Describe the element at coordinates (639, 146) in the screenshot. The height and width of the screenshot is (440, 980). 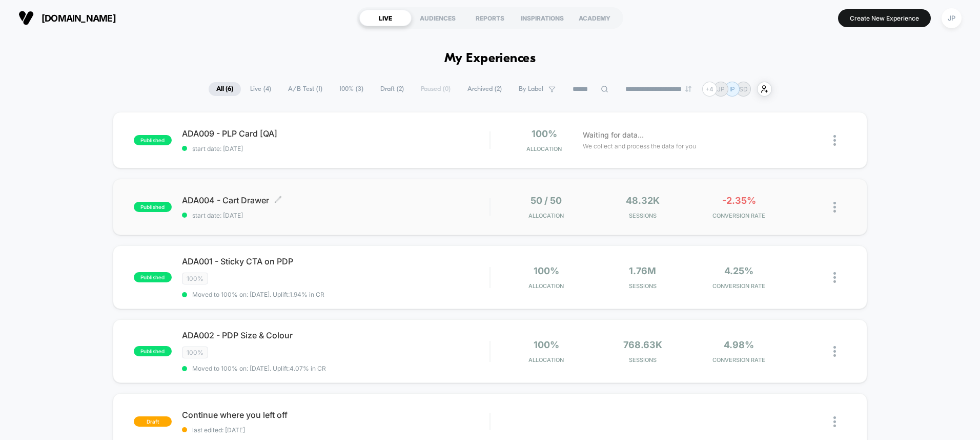
I see `span: We collect and process the data for you` at that location.